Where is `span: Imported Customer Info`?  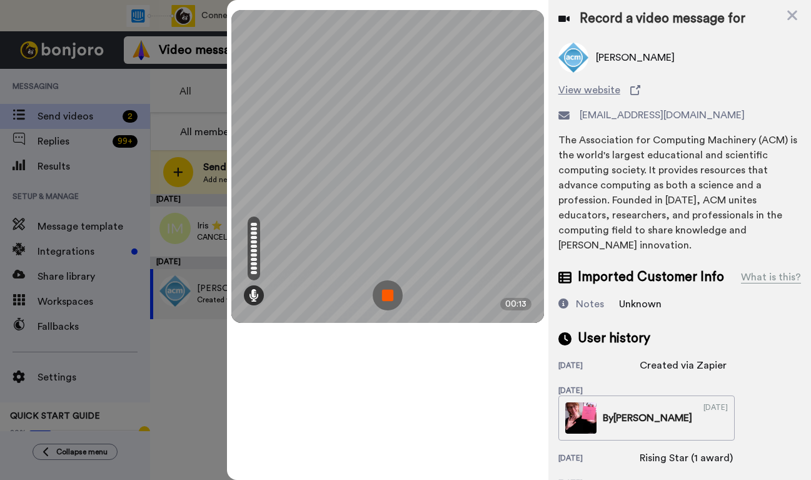
span: Imported Customer Info is located at coordinates (651, 277).